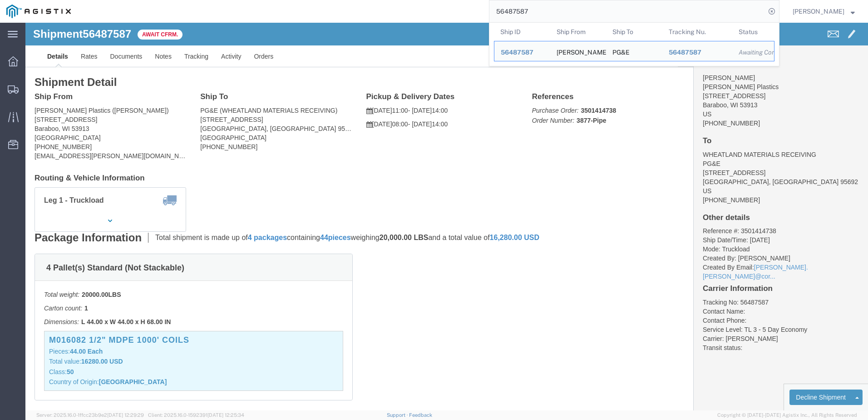 This screenshot has width=868, height=420. Describe the element at coordinates (621, 51) in the screenshot. I see `div: PG&E` at that location.